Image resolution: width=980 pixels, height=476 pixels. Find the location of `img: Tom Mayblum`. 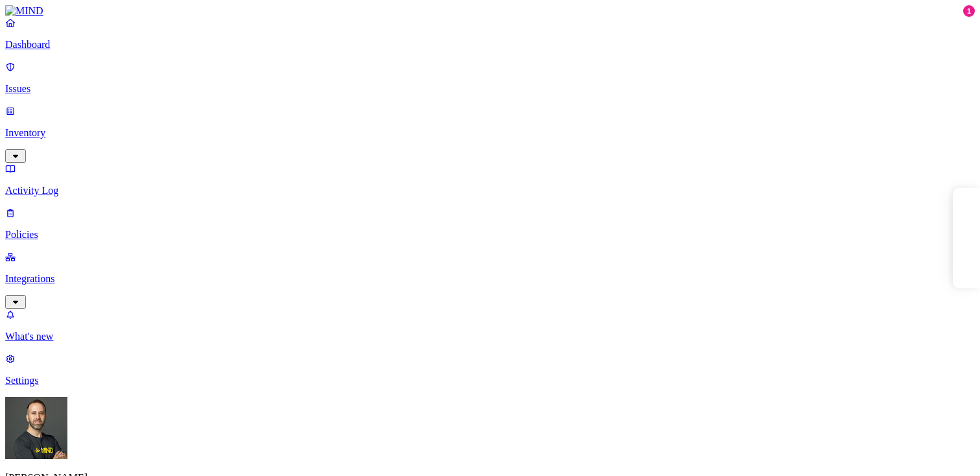

img: Tom Mayblum is located at coordinates (37, 428).